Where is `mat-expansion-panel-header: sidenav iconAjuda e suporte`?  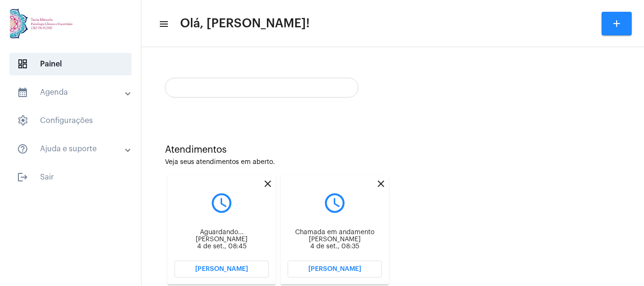
mat-expansion-panel-header: sidenav iconAjuda e suporte is located at coordinates (73, 149).